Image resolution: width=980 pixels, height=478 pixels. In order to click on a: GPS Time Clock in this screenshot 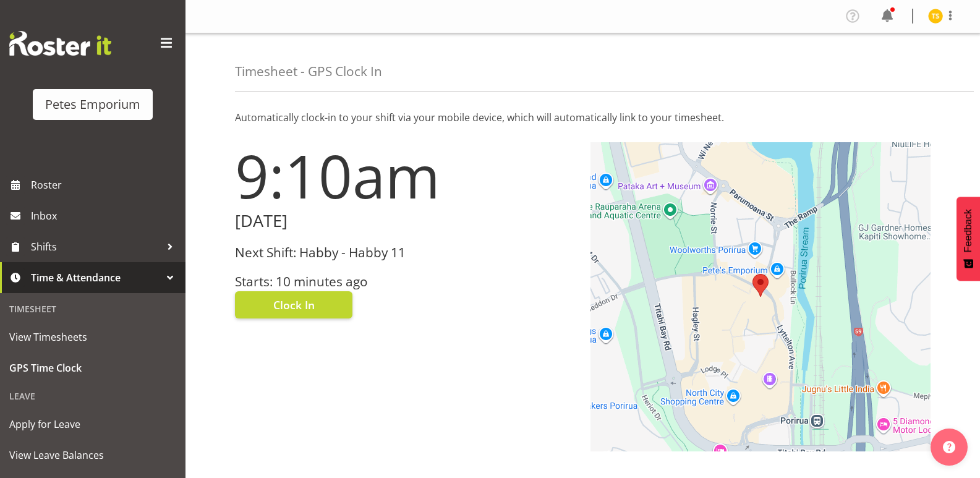, I will do `click(93, 368)`.